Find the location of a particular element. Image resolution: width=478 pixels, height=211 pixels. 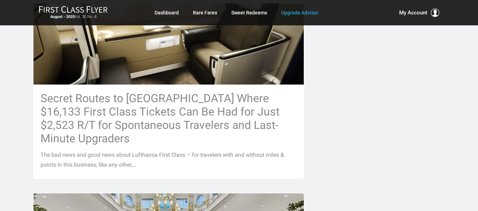

a: Rare Fares is located at coordinates (205, 13).